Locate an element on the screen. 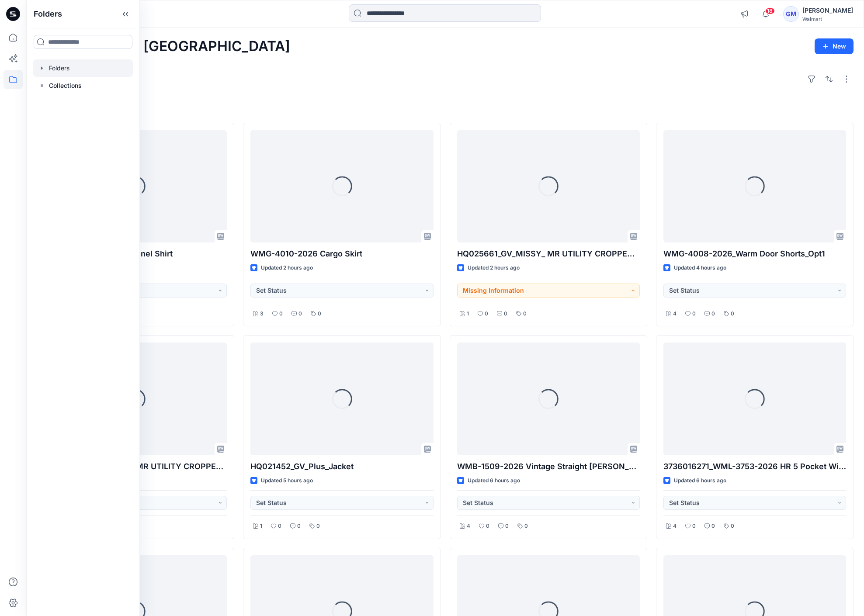  p: WMG-4010-2026 Cargo Skirt is located at coordinates (341, 254).